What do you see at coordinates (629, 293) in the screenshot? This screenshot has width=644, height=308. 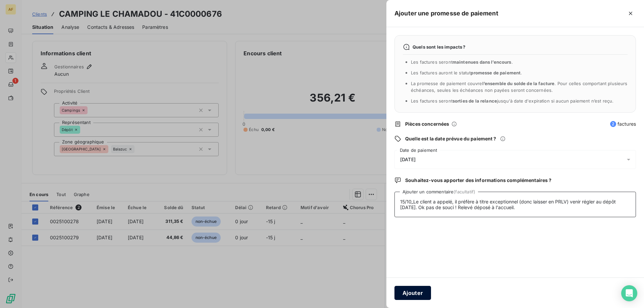 I see `div: Open Intercom Messenger` at bounding box center [629, 293].